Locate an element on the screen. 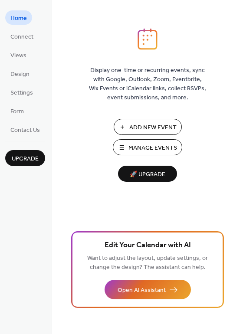  button: 🚀 Upgrade is located at coordinates (147, 173).